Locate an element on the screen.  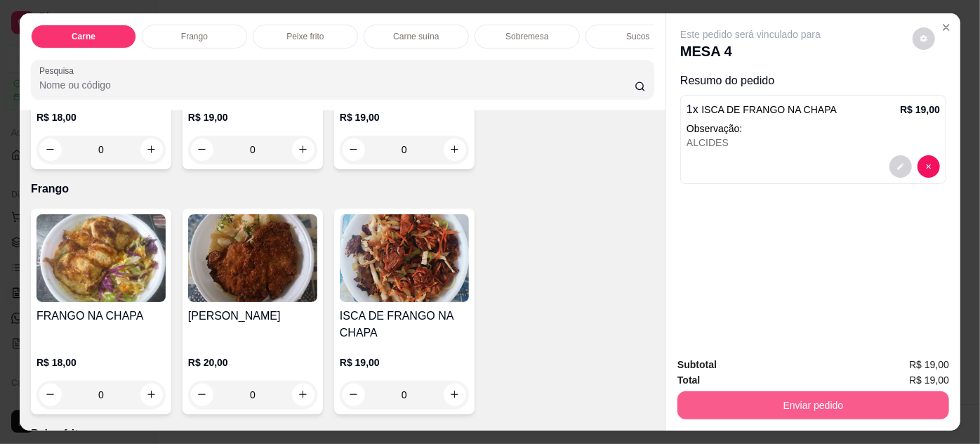
h4: FRANGO NA CHAPA is located at coordinates (101, 316).